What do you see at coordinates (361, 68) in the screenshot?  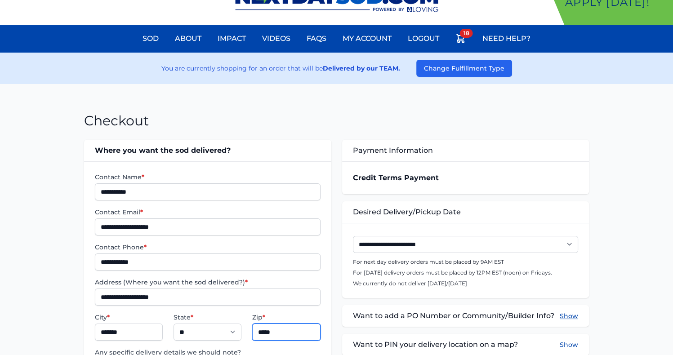 I see `strong: Delivered by our TEAM.` at bounding box center [361, 68].